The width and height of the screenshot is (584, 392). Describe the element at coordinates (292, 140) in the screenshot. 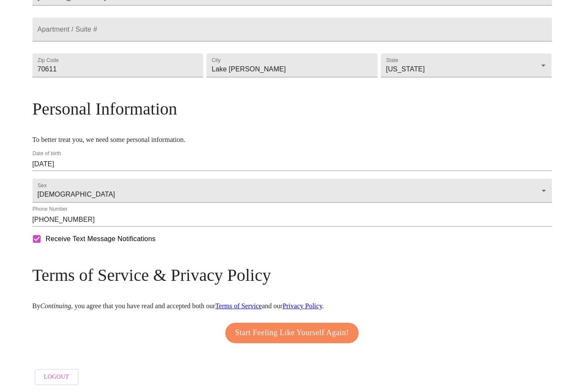

I see `p: To better treat you, we need some personal information.` at that location.